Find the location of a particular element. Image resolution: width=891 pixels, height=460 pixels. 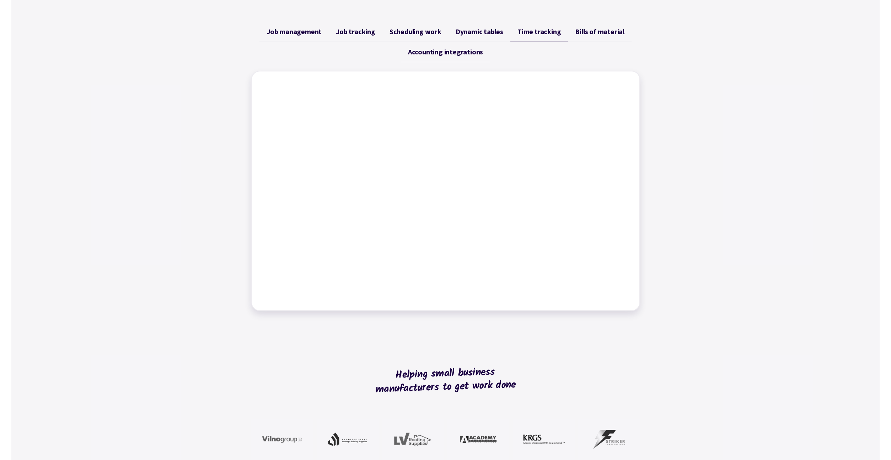

span: Accounting integrations is located at coordinates (446, 52).